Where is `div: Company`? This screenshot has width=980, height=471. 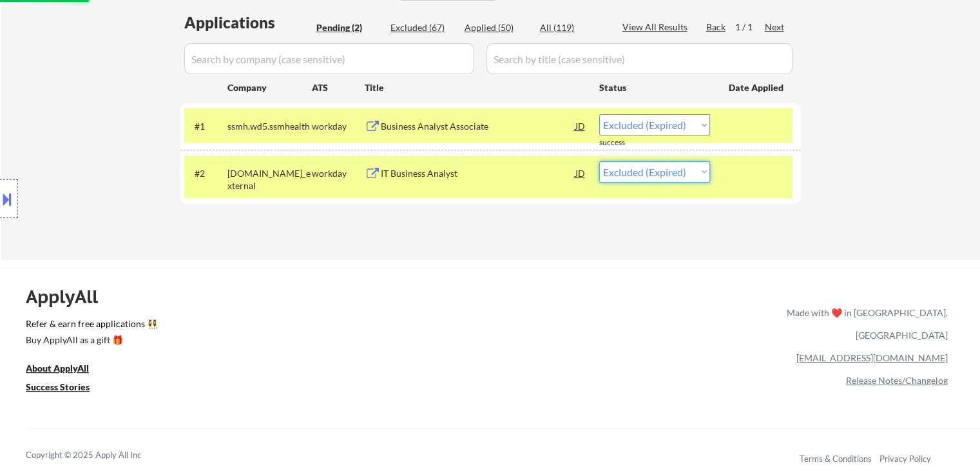
div: Company is located at coordinates (269, 87).